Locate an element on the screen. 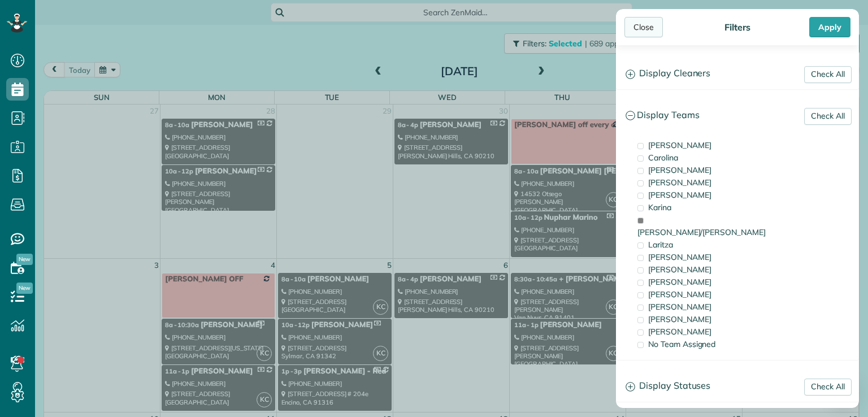 The width and height of the screenshot is (868, 417). a: Display Statuses is located at coordinates (737, 386).